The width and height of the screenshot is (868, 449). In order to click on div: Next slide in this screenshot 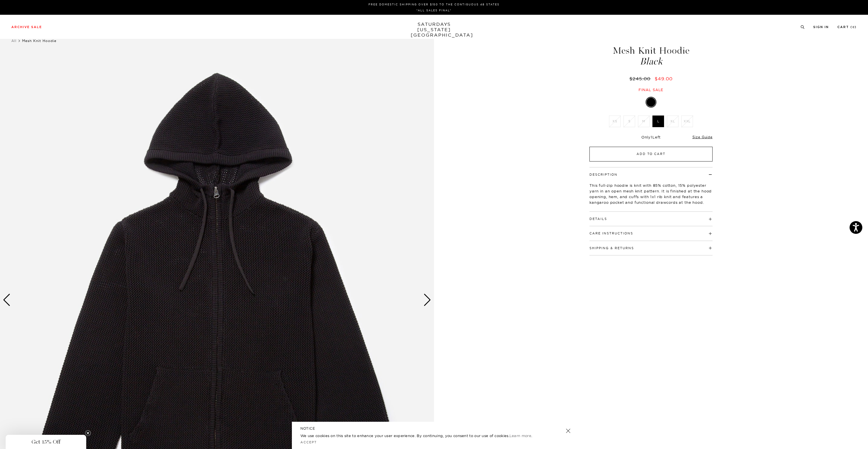, I will do `click(427, 300)`.